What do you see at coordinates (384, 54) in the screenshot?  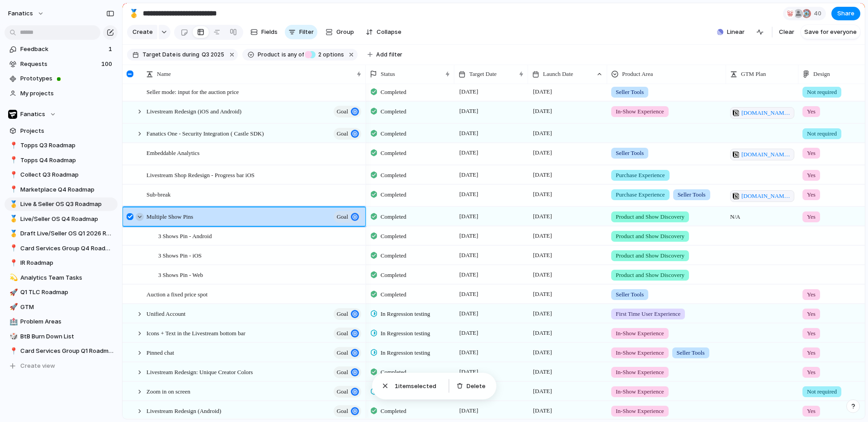 I see `button: Add filter` at bounding box center [384, 54].